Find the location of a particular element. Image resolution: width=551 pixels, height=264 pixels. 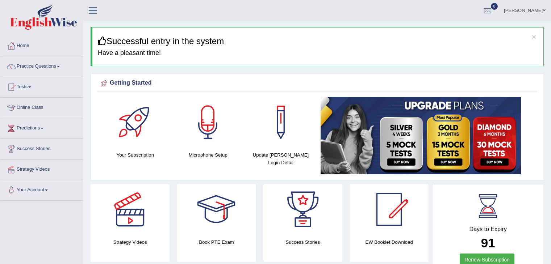

a: Home is located at coordinates (42, 45).